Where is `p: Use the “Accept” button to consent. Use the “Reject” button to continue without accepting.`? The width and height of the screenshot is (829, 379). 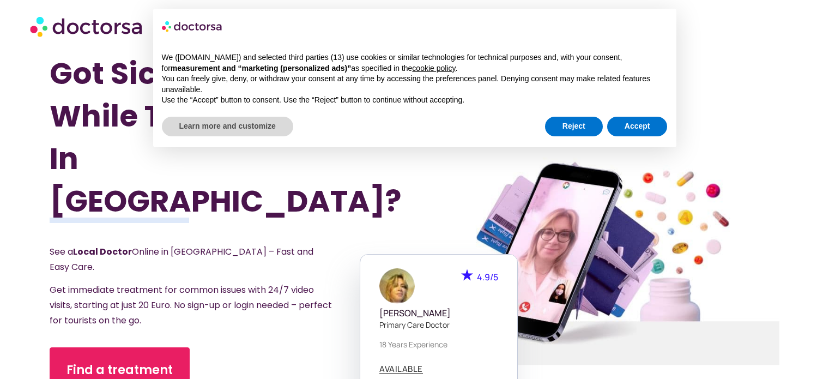
p: Use the “Accept” button to consent. Use the “Reject” button to continue without accepting. is located at coordinates (415, 100).